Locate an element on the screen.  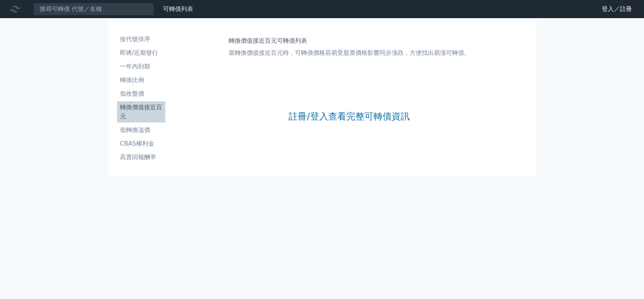
li: 轉換價值接近百元 is located at coordinates (141, 112).